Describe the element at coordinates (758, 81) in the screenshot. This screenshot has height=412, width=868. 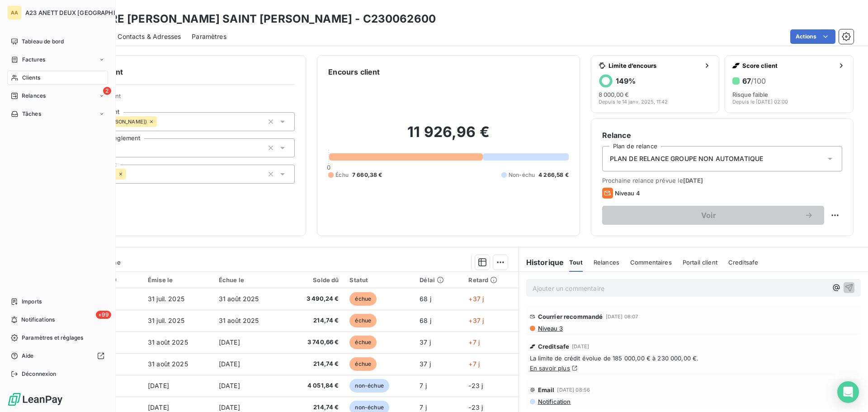
I see `span: /100` at that location.